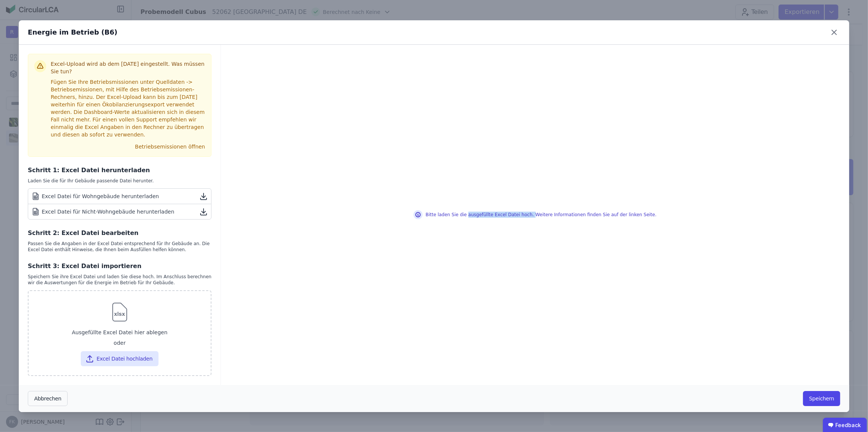  Describe the element at coordinates (119, 343) in the screenshot. I see `div: oder` at that location.